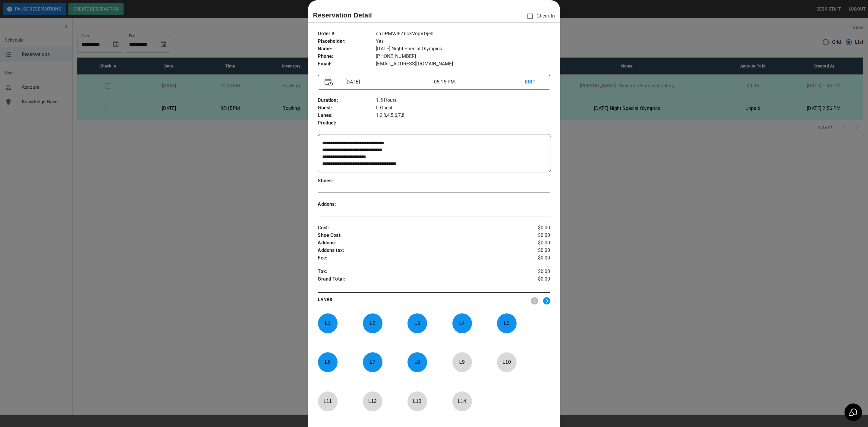 Image resolution: width=868 pixels, height=427 pixels. Describe the element at coordinates (347, 49) in the screenshot. I see `p: Name :` at that location.